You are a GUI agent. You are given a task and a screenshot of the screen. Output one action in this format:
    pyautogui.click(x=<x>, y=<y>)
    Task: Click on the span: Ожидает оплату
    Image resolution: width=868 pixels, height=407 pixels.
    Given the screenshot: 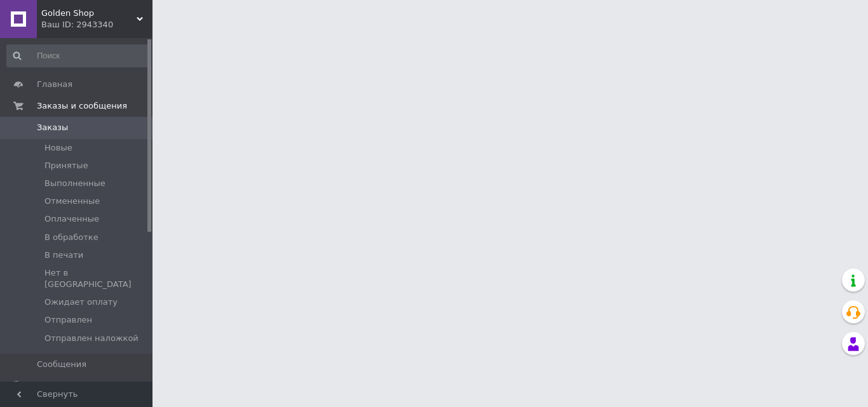 What is the action you would take?
    pyautogui.click(x=80, y=303)
    